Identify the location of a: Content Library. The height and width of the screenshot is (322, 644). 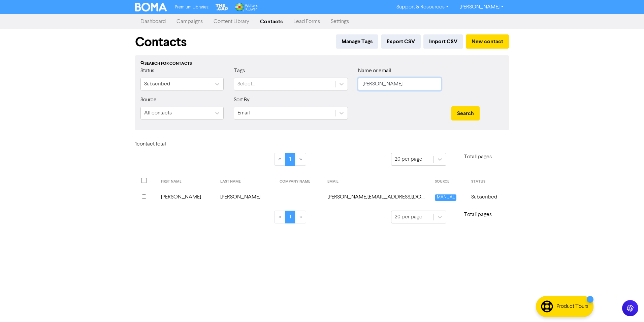
(232, 22).